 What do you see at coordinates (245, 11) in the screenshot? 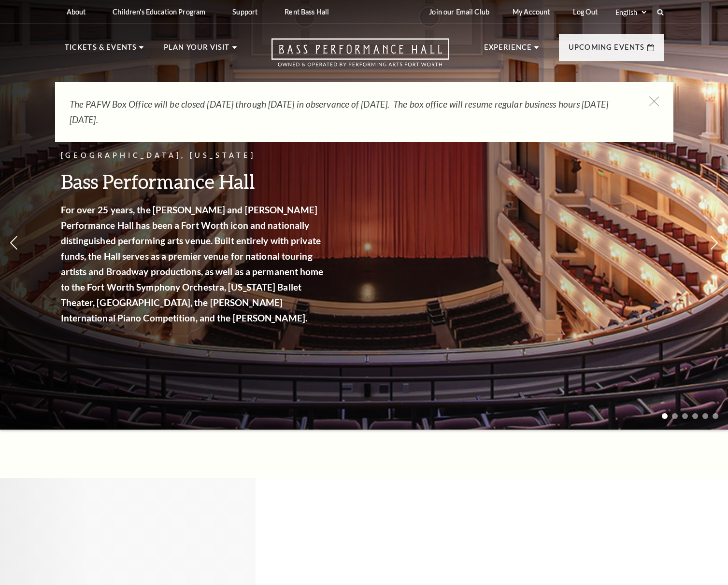
I see `p: Support` at bounding box center [245, 11].